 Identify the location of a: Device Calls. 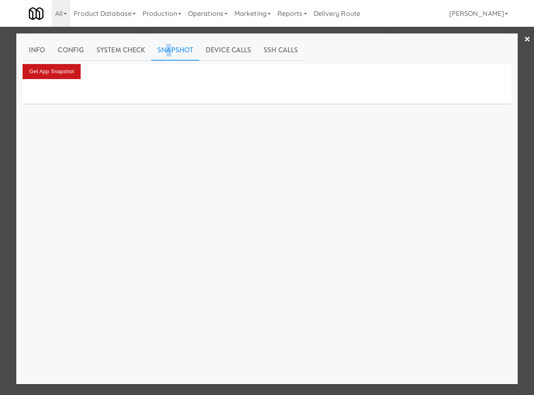
(228, 50).